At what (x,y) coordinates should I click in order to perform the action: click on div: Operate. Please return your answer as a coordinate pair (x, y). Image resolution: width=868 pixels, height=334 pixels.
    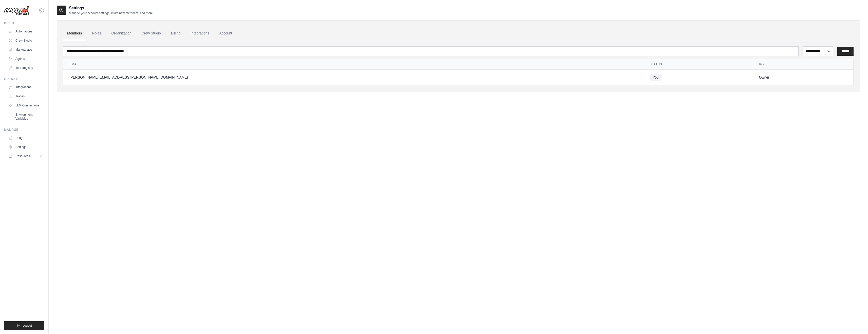
    Looking at the image, I should click on (24, 79).